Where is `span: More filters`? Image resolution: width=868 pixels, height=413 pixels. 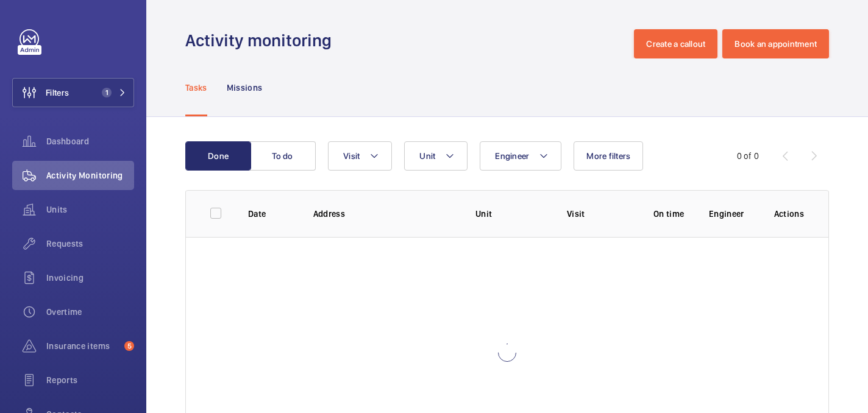
span: More filters is located at coordinates (608, 156).